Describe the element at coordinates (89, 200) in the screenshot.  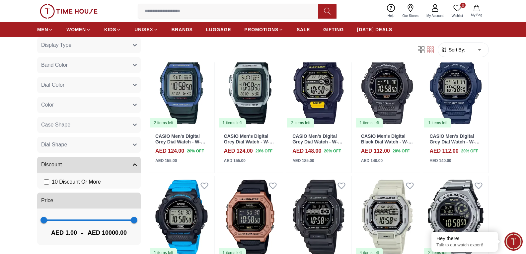
I see `button: Price` at that location.